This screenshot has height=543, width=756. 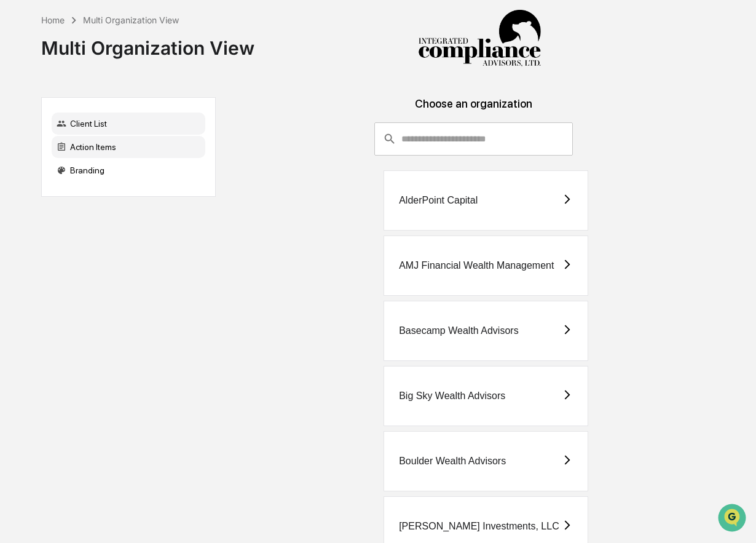 What do you see at coordinates (121, 101) in the screenshot?
I see `div: Start new chat` at bounding box center [121, 101].